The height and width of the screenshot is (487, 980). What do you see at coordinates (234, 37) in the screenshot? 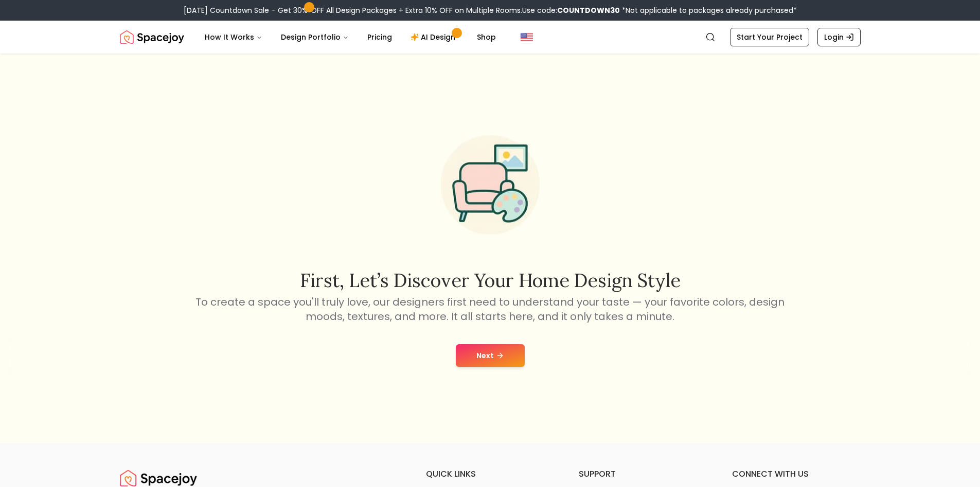
I see `button: How It Works` at bounding box center [234, 37].